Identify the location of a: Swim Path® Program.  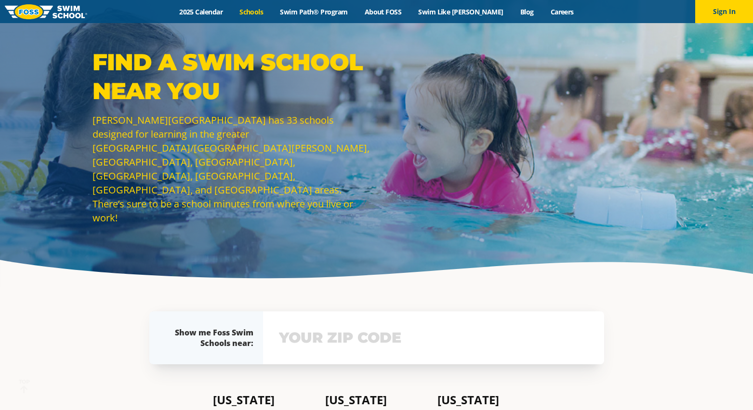
(313, 12).